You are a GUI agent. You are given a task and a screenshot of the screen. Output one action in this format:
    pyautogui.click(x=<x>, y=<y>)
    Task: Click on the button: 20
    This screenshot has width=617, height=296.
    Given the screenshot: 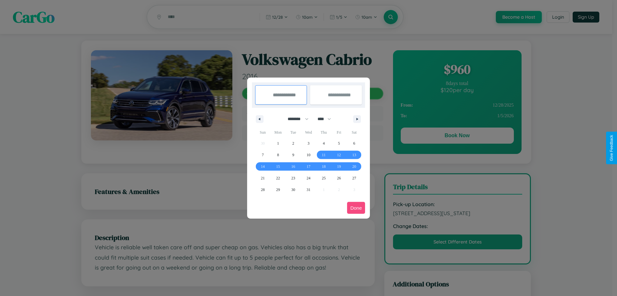 What is the action you would take?
    pyautogui.click(x=354, y=166)
    